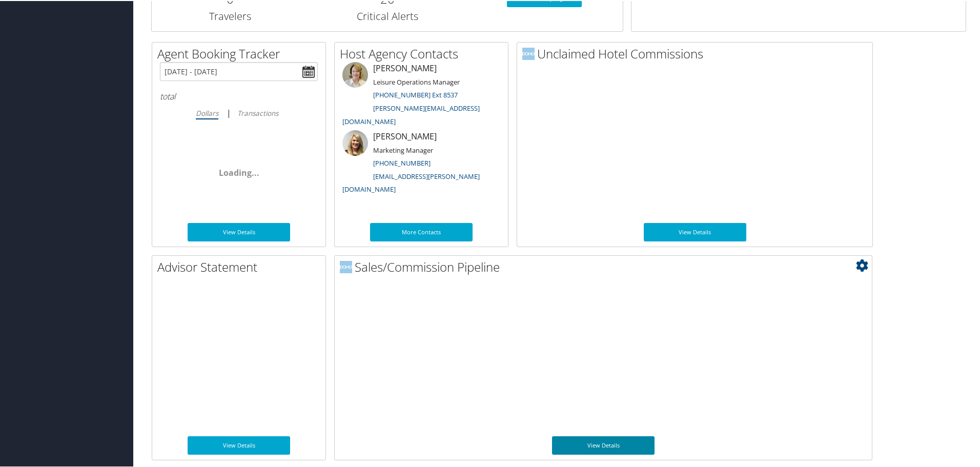 Image resolution: width=980 pixels, height=467 pixels. I want to click on h3: Critical Alerts, so click(387, 16).